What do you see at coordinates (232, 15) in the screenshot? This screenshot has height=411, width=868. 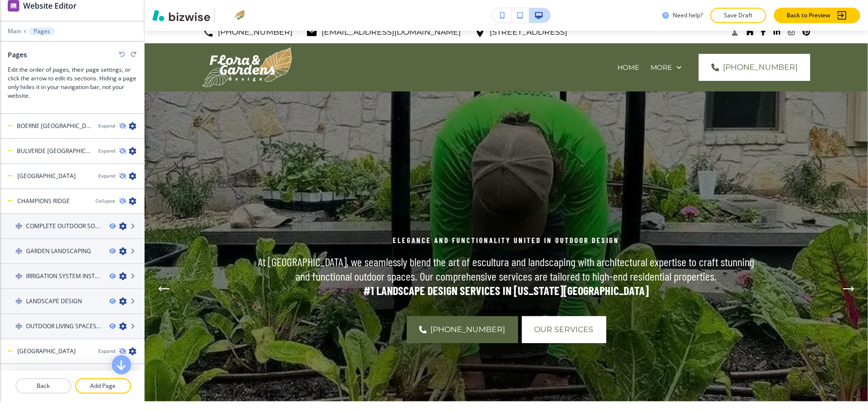 I see `img: Your Logo` at bounding box center [232, 15].